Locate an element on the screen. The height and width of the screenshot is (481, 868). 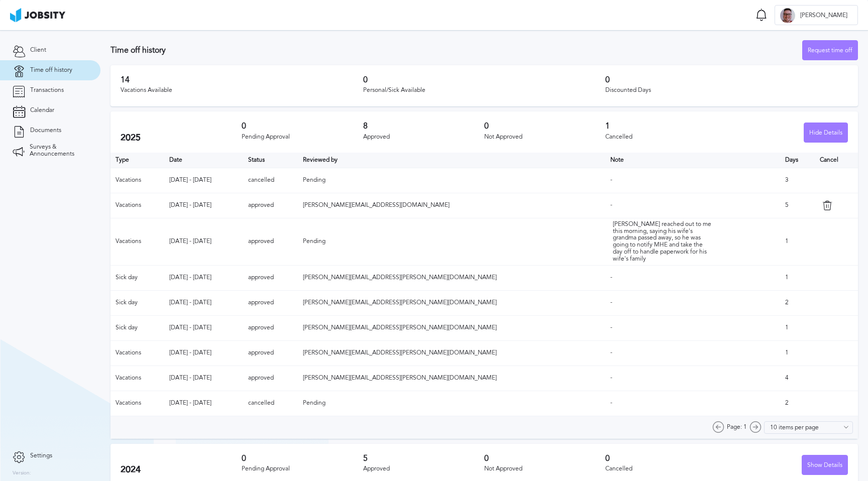
div: Show Details is located at coordinates (824, 465).